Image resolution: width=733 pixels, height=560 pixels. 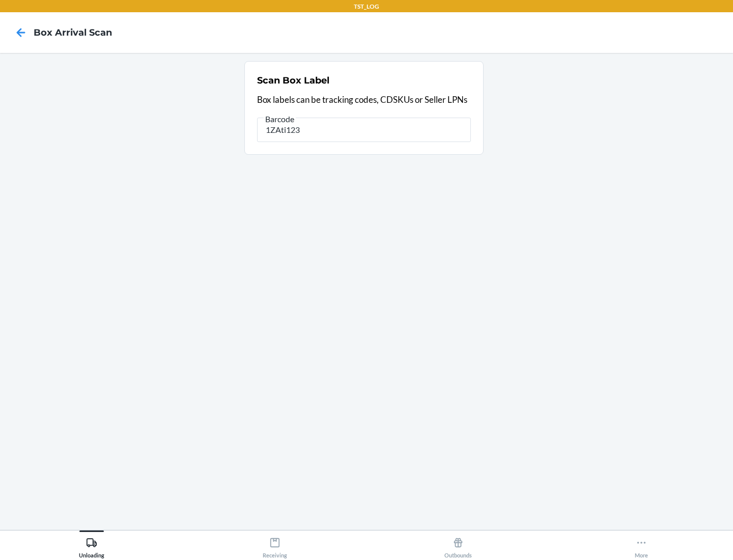 What do you see at coordinates (366, 6) in the screenshot?
I see `p: TST_LOG` at bounding box center [366, 6].